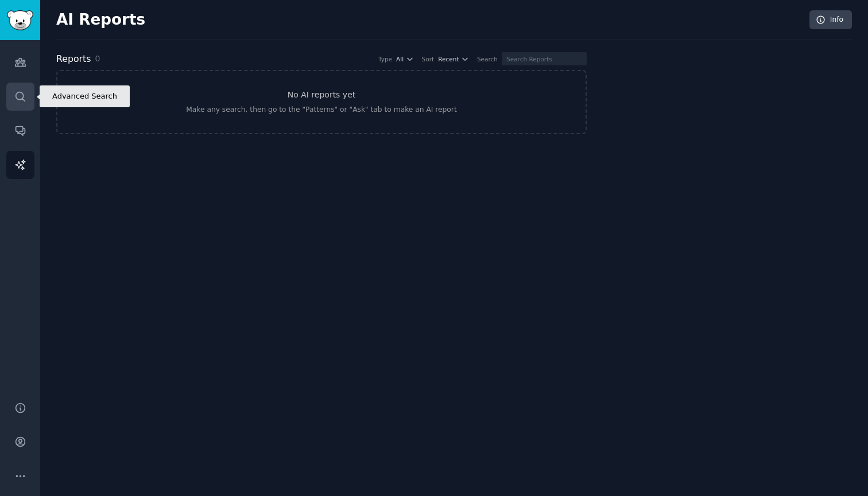  Describe the element at coordinates (488, 59) in the screenshot. I see `div: Search` at that location.